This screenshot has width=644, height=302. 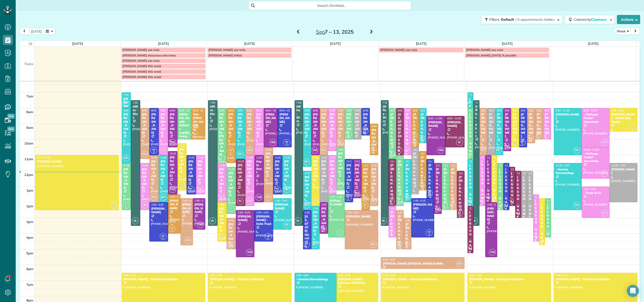 I want to click on span: 8:00 - 10:45, so click(x=337, y=110).